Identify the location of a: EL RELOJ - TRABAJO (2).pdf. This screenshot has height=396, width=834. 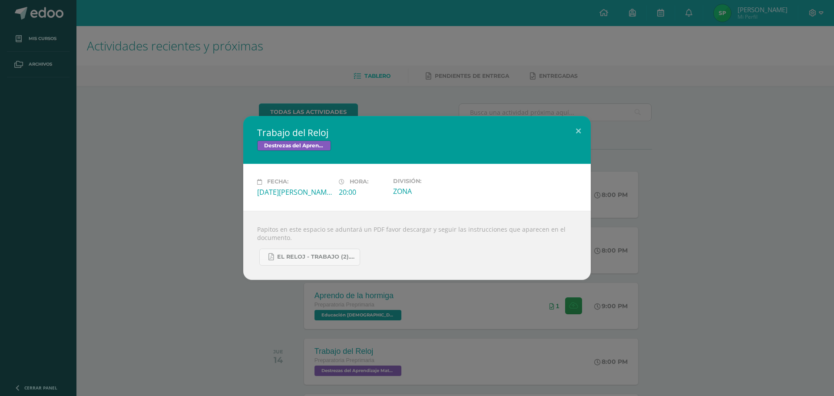
(310, 257).